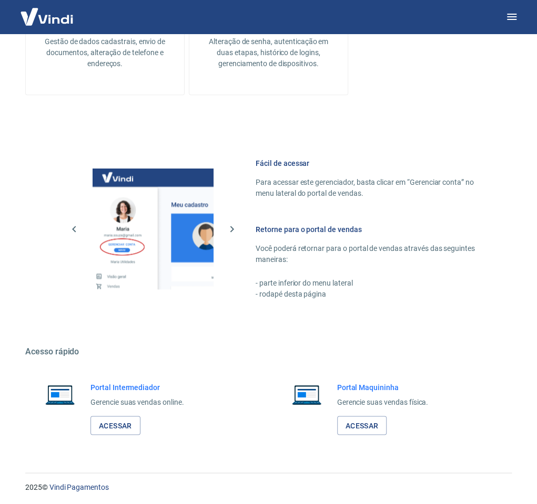  I want to click on p: 2025 ©, so click(268, 487).